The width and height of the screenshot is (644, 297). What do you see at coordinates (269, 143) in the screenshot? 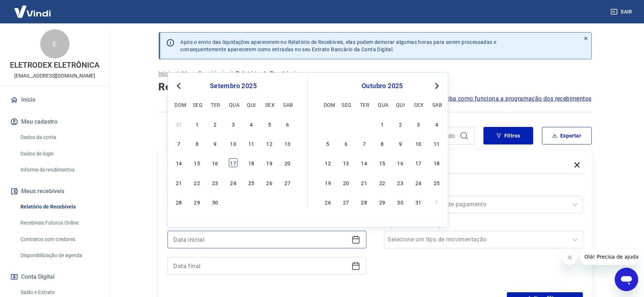
I see `div: Choose sexta-feira, 12 de setembro de 2025` at bounding box center [269, 143].